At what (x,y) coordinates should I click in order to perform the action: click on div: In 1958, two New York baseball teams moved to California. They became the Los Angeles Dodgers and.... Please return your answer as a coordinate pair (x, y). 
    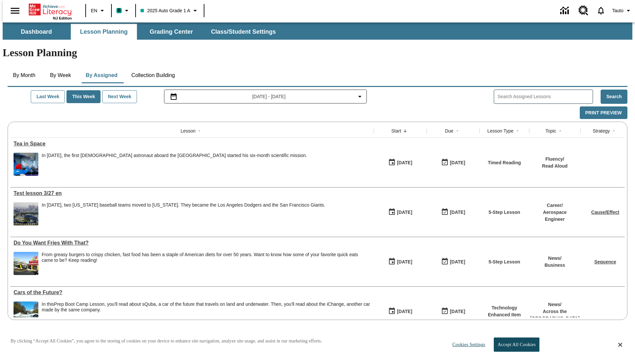
    Looking at the image, I should click on (184, 214).